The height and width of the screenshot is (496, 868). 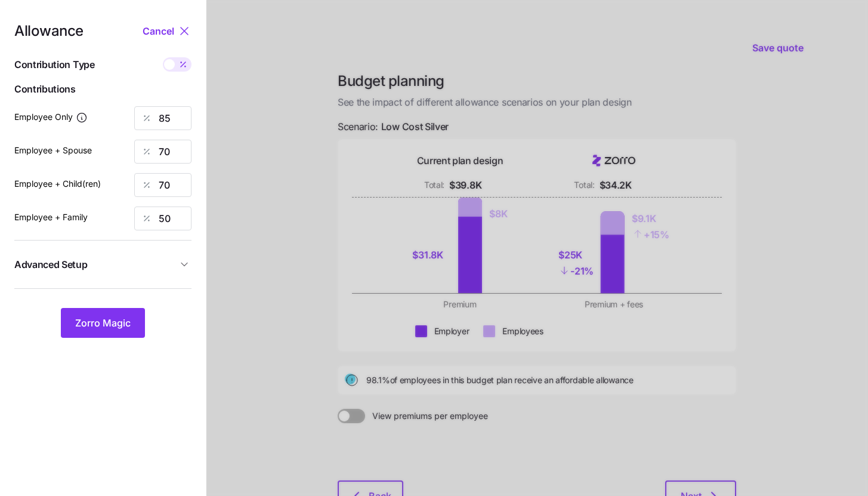 What do you see at coordinates (102, 264) in the screenshot?
I see `button: Advanced Setup` at bounding box center [102, 264].